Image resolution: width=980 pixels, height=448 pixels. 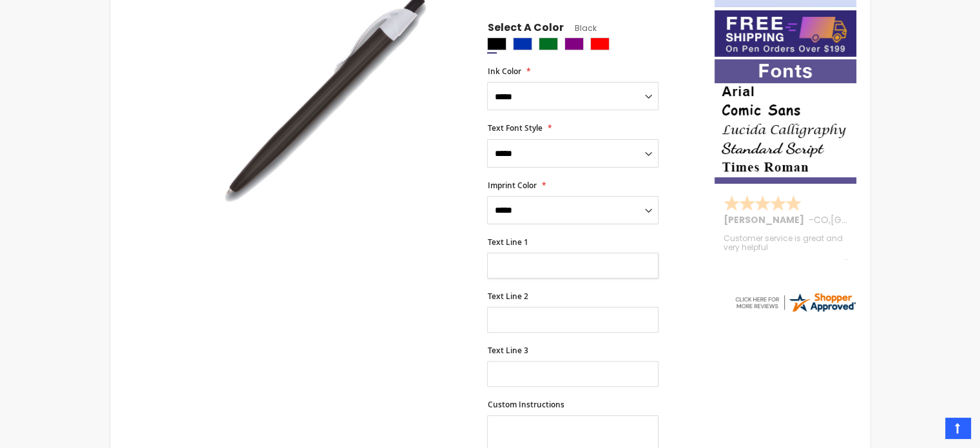 I want to click on img: 4pens.com widget logo, so click(x=795, y=302).